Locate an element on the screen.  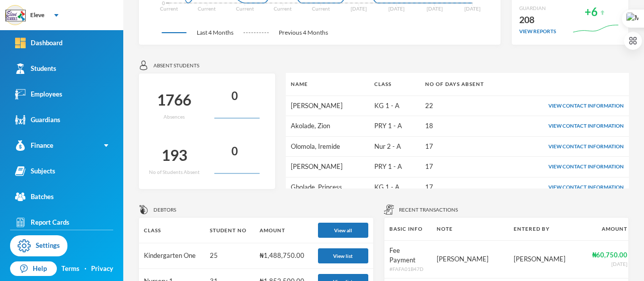
th: Note is located at coordinates (470, 229).